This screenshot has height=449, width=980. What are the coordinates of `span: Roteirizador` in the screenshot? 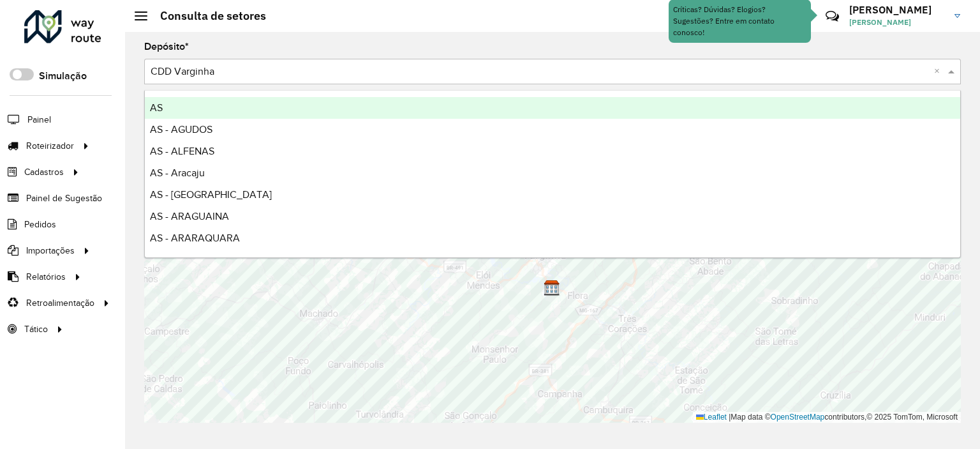 It's located at (49, 146).